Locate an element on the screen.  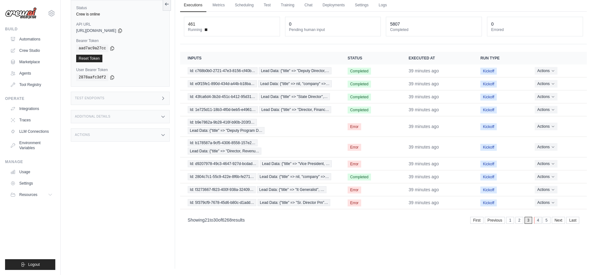
a: Previous is located at coordinates (495, 220).